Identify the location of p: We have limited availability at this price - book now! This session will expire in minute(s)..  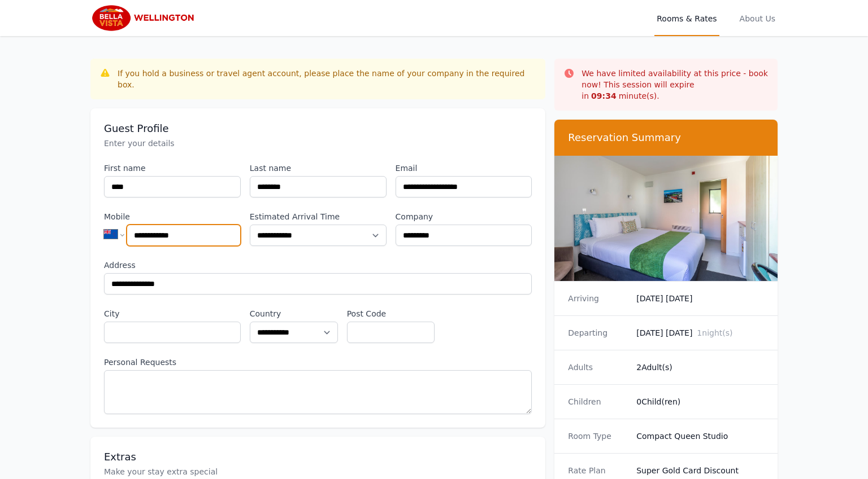
(675, 85).